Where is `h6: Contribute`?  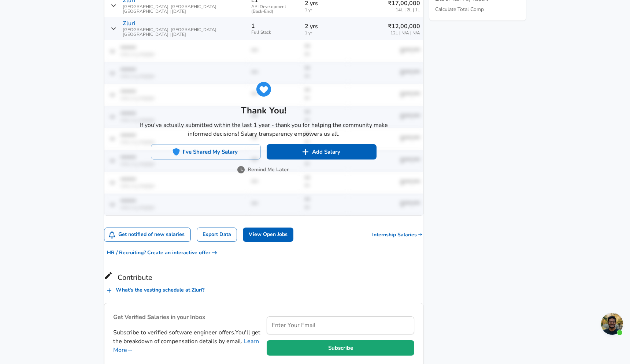
h6: Contribute is located at coordinates (264, 277).